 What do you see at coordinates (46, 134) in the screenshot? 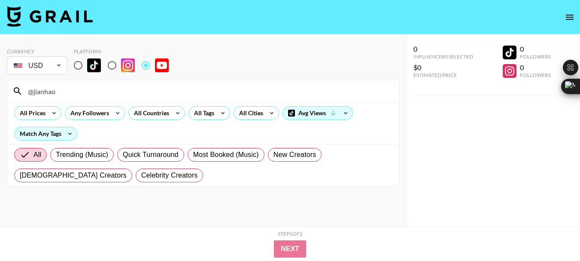
I see `div: Match Any Tags` at bounding box center [46, 134].